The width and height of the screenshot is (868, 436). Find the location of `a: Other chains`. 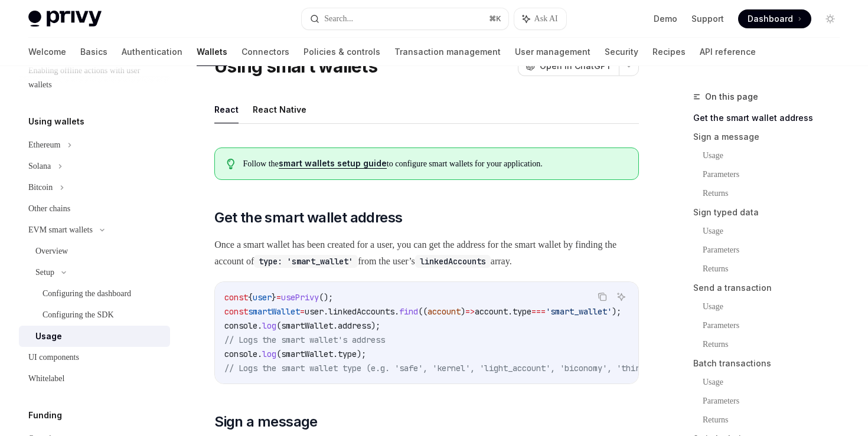

a: Other chains is located at coordinates (94, 209).